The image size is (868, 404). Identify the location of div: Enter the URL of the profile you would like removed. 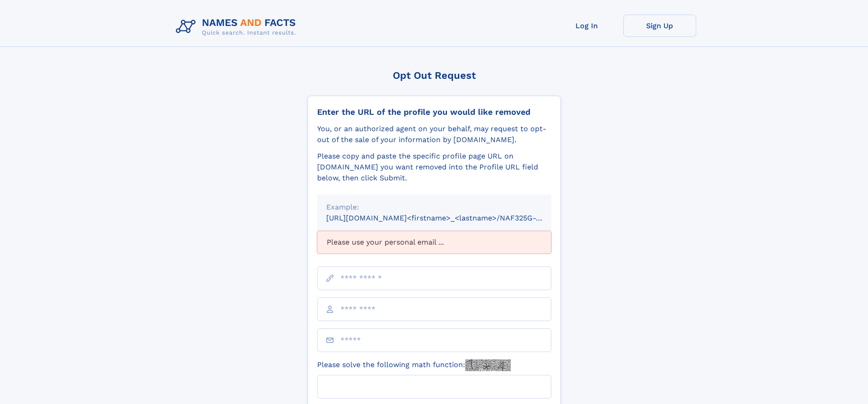
(434, 112).